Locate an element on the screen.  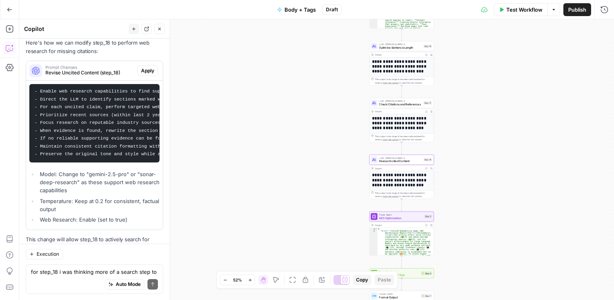
span: Draft is located at coordinates (332, 10).